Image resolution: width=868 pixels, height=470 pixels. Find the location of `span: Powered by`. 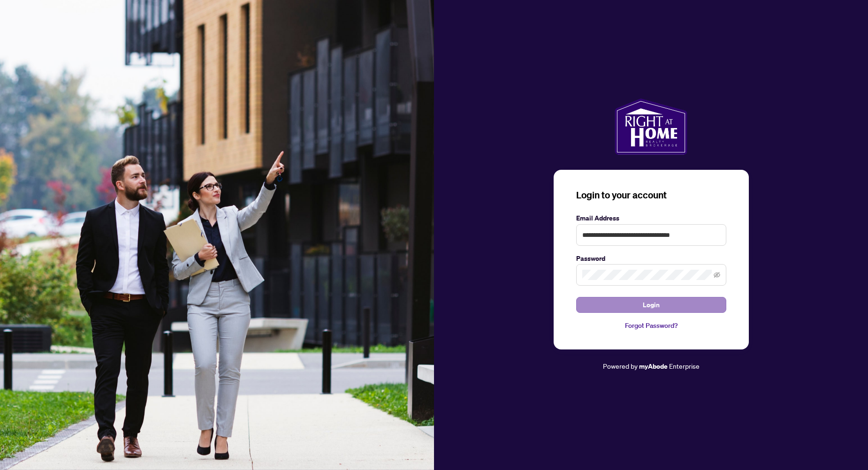

span: Powered by is located at coordinates (620, 366).